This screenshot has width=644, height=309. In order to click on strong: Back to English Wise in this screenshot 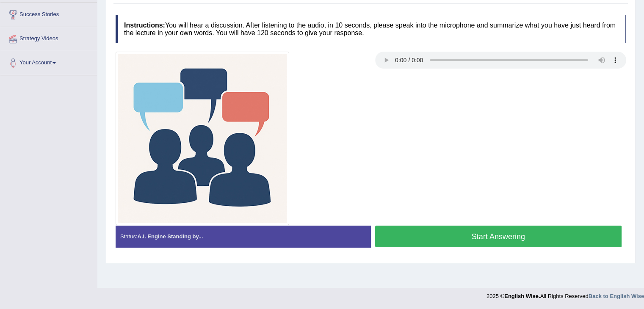, I will do `click(616, 296)`.